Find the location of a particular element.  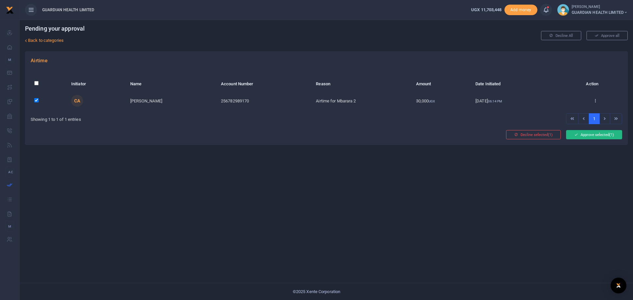

a: UGX 11,703,448 is located at coordinates (486, 10).